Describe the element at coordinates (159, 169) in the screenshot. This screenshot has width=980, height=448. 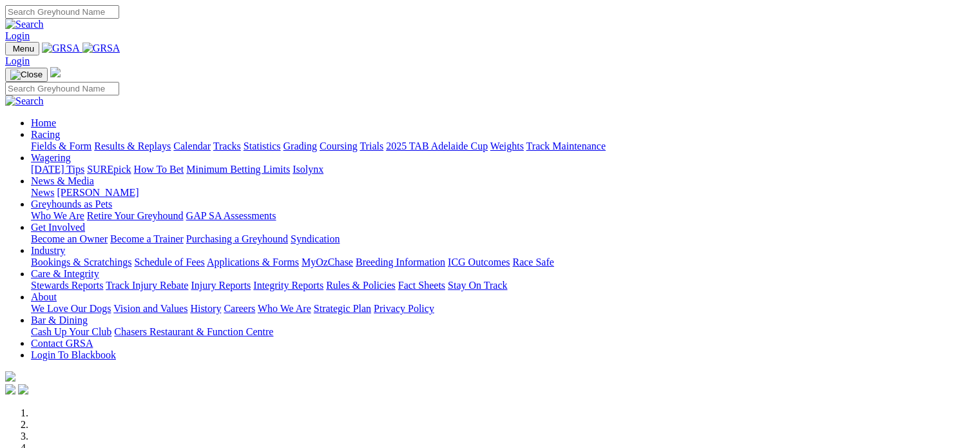
I see `a: How To Bet` at that location.